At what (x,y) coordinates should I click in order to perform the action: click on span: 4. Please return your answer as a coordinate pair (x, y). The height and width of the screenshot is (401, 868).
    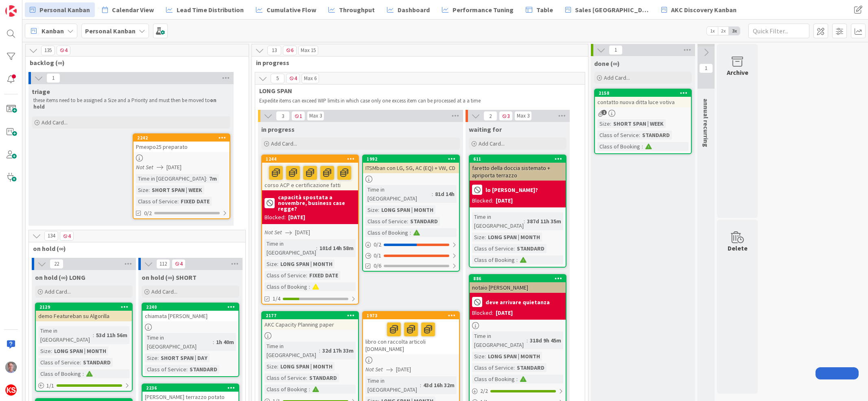
    Looking at the image, I should click on (67, 236).